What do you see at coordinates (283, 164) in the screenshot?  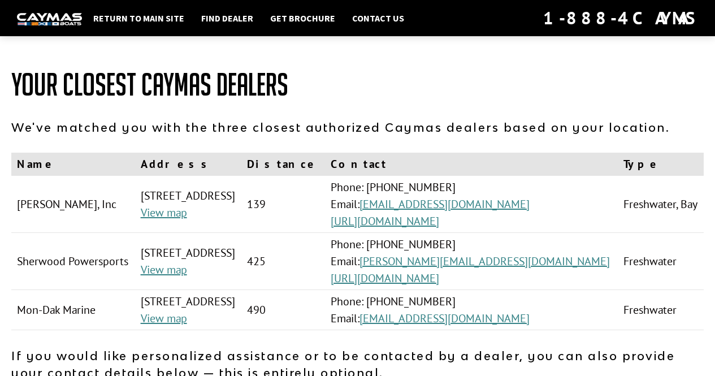 I see `th: Distance` at bounding box center [283, 164].